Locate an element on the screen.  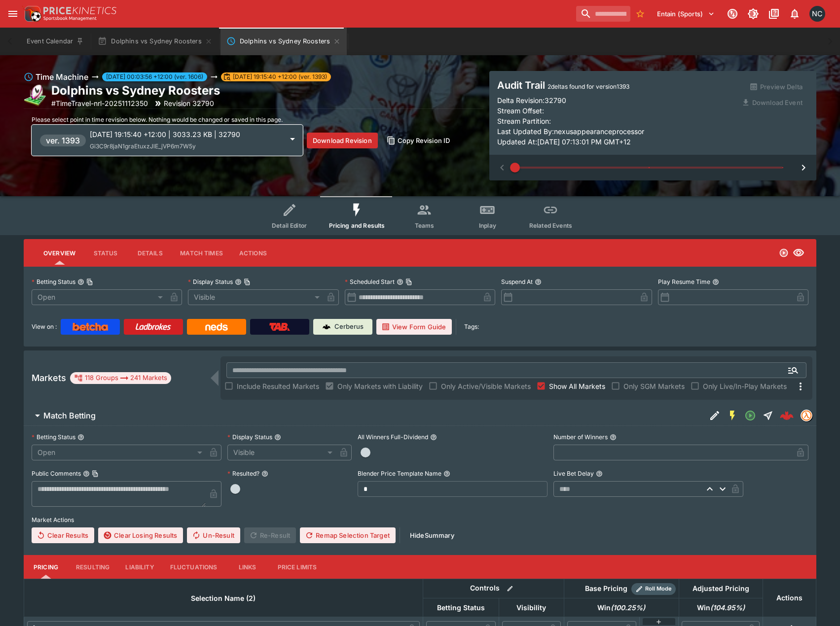
h5: Markets is located at coordinates (49, 378).